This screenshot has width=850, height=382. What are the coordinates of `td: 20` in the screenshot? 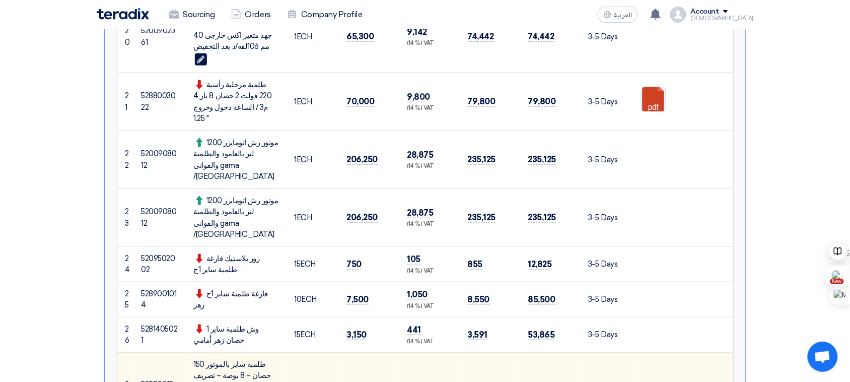 It's located at (125, 36).